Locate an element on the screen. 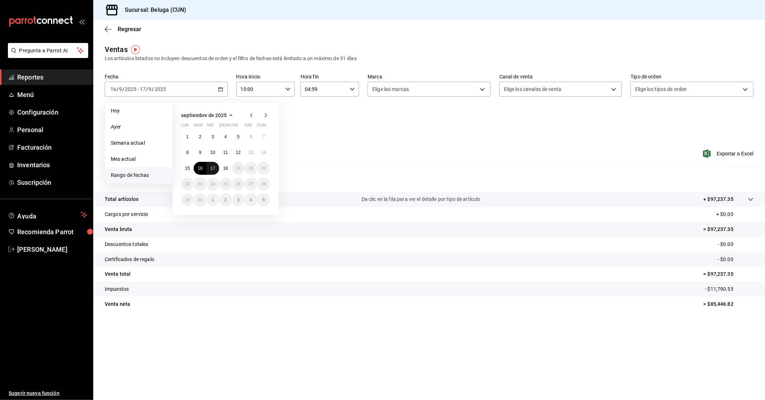  button: 23 de septiembre de 2025 is located at coordinates (200, 184).